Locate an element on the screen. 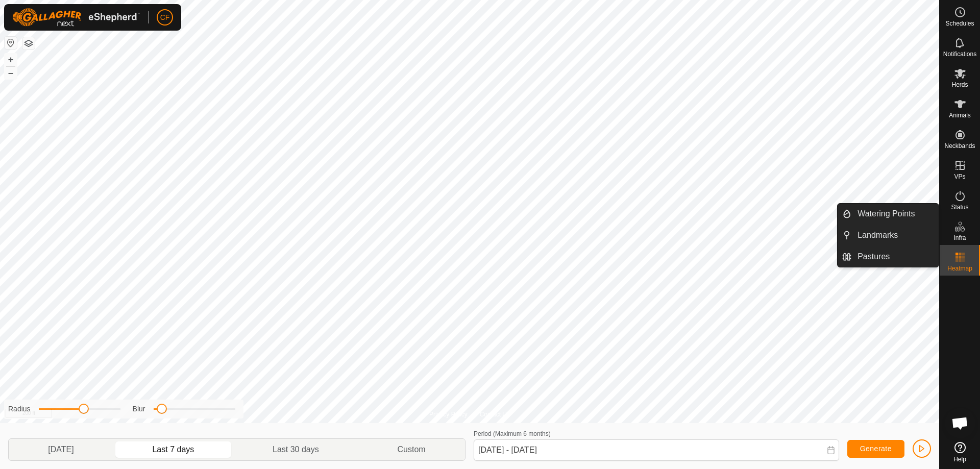  label: Period (Maximum 6 months) is located at coordinates (512, 434).